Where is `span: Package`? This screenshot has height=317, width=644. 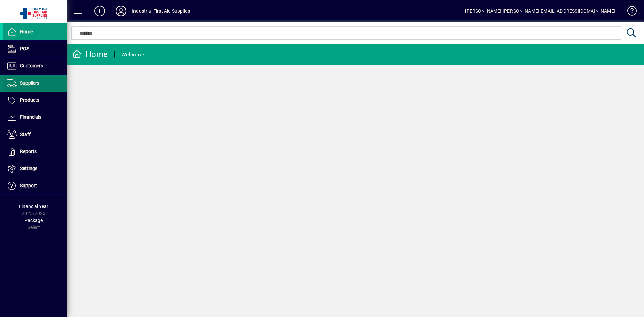
span: Package is located at coordinates (34, 220).